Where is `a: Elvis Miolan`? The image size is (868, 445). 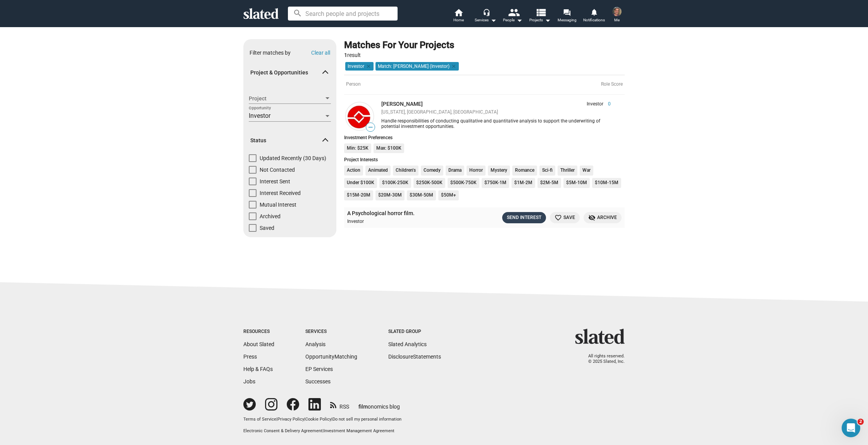
a: Elvis Miolan is located at coordinates (359, 116).